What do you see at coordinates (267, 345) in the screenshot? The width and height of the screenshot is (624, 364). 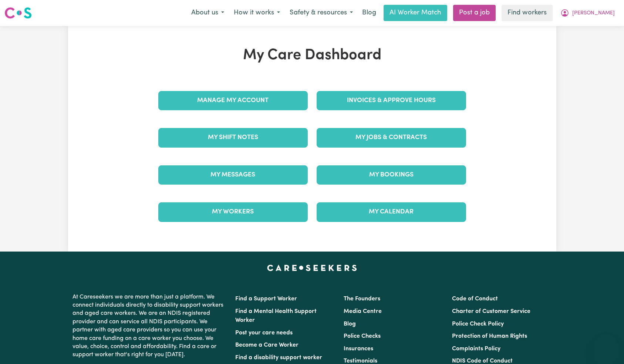 I see `a: Become a Care Worker` at bounding box center [267, 345].